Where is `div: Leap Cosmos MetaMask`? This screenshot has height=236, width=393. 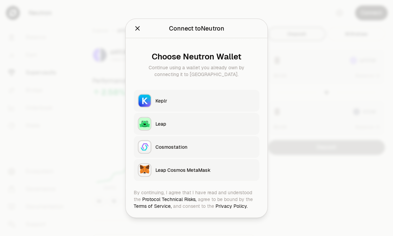 div: Leap Cosmos MetaMask is located at coordinates (205, 170).